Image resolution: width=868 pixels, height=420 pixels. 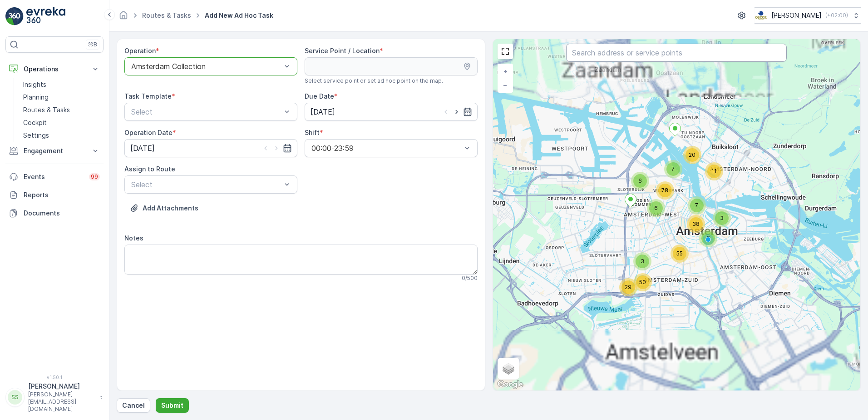 What do you see at coordinates (664, 190) in the screenshot?
I see `span: 78` at bounding box center [664, 190].